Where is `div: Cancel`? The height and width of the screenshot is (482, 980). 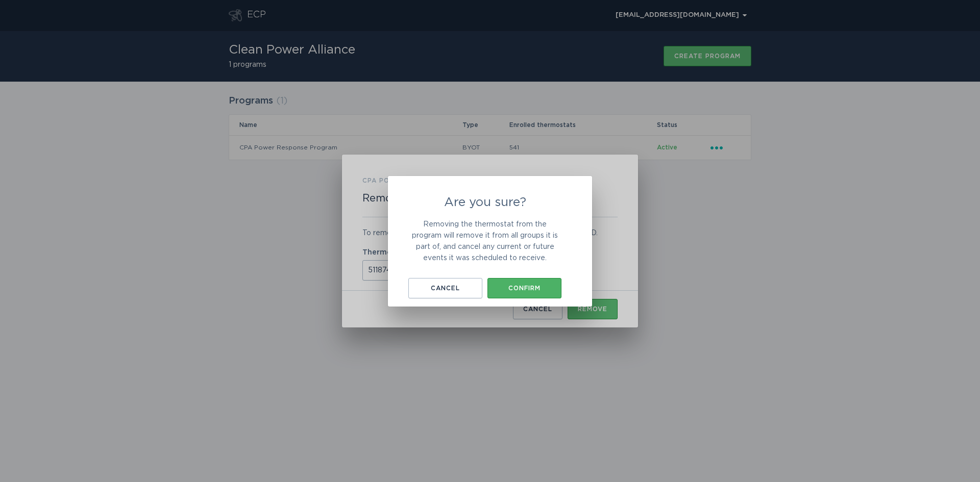 div: Cancel is located at coordinates (445, 288).